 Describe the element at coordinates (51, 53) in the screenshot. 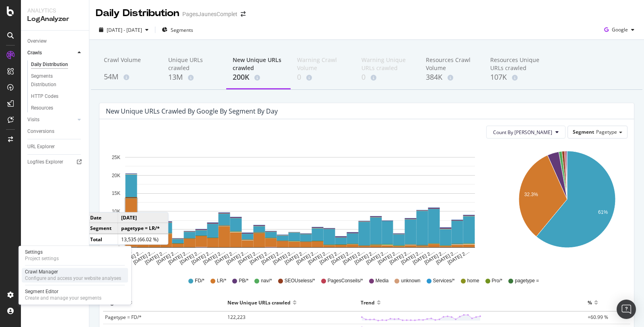

I see `a: Crawls` at that location.